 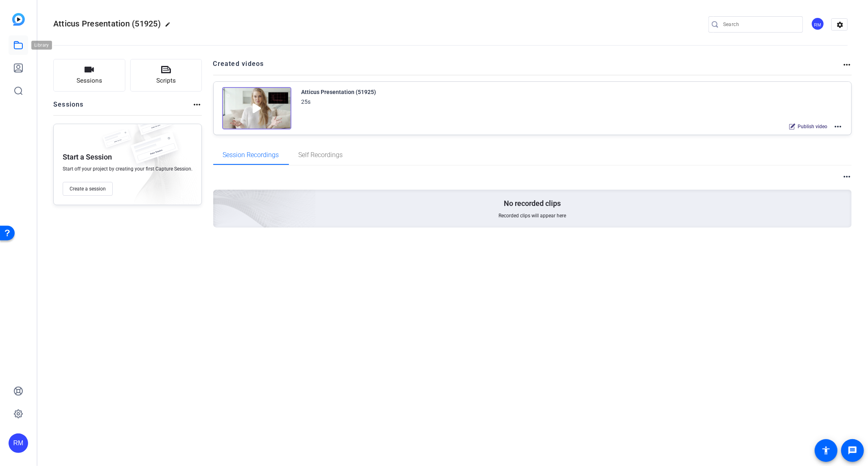 What do you see at coordinates (43, 45) in the screenshot?
I see `div: Library` at bounding box center [43, 45].